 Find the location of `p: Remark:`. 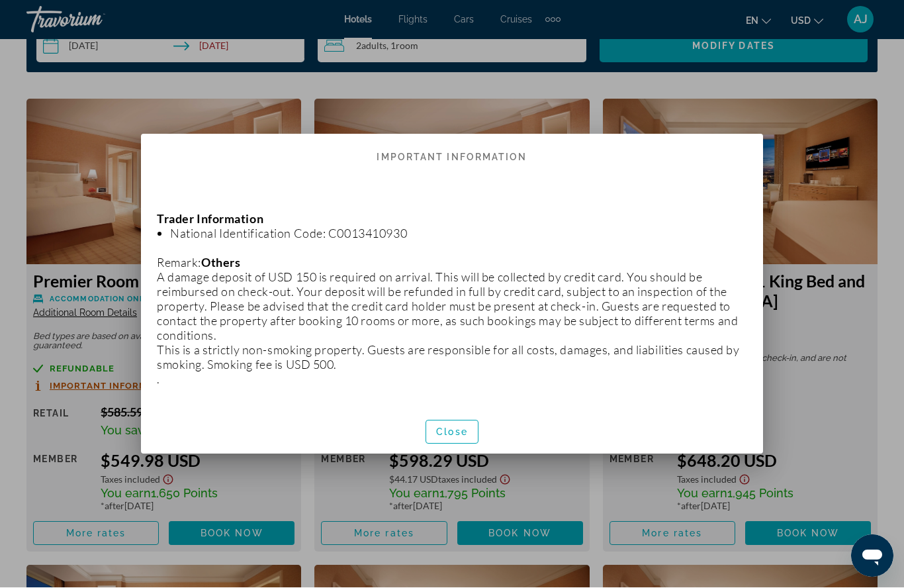

p: Remark: is located at coordinates (452, 284).